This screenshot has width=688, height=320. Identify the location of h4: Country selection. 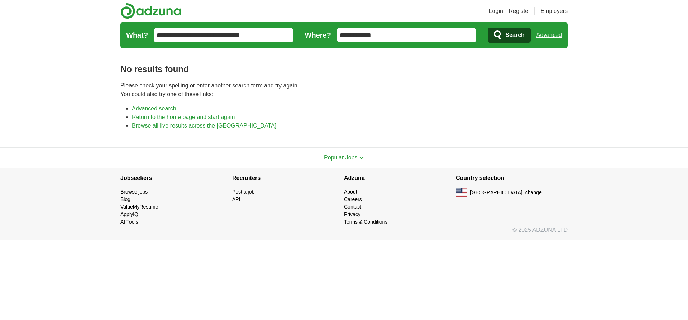
(512, 178).